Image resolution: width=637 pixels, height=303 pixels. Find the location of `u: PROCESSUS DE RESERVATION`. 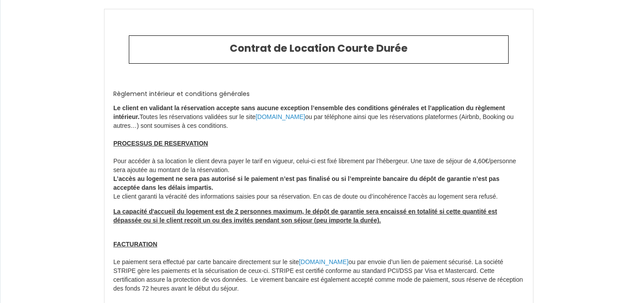

u: PROCESSUS DE RESERVATION is located at coordinates (161, 143).